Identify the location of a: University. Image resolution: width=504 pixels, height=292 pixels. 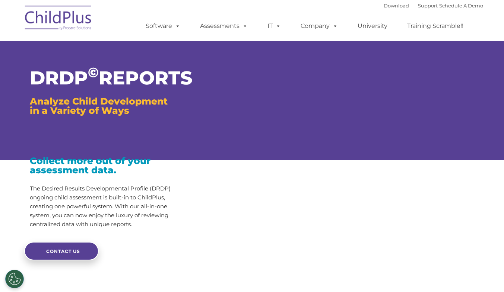
(372, 26).